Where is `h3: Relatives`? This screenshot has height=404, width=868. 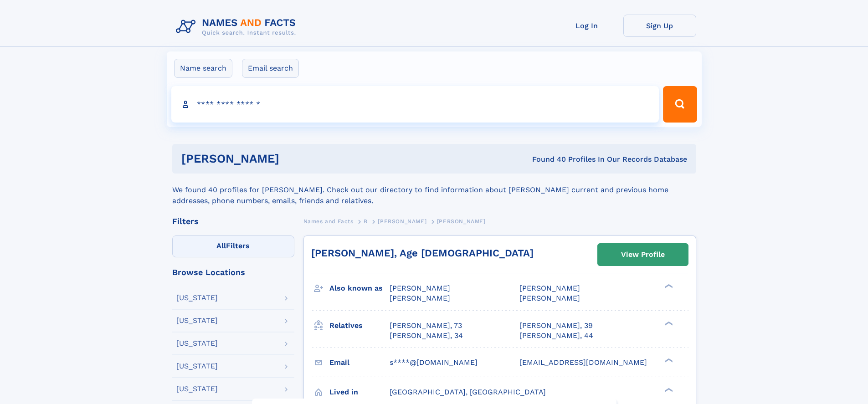 h3: Relatives is located at coordinates (359, 325).